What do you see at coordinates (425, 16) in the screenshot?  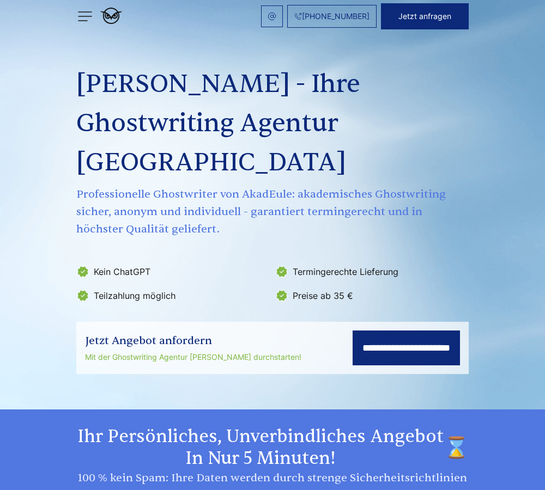 I see `button: Jetzt anfragen` at bounding box center [425, 16].